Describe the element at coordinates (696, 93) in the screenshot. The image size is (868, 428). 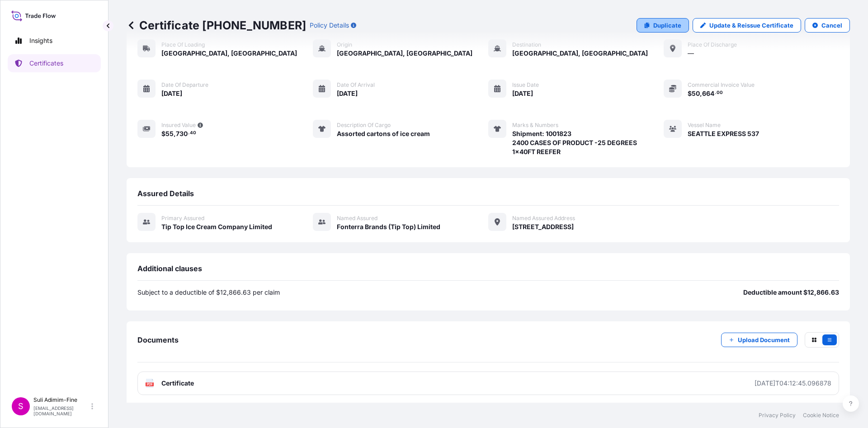
I see `span: 50` at that location.